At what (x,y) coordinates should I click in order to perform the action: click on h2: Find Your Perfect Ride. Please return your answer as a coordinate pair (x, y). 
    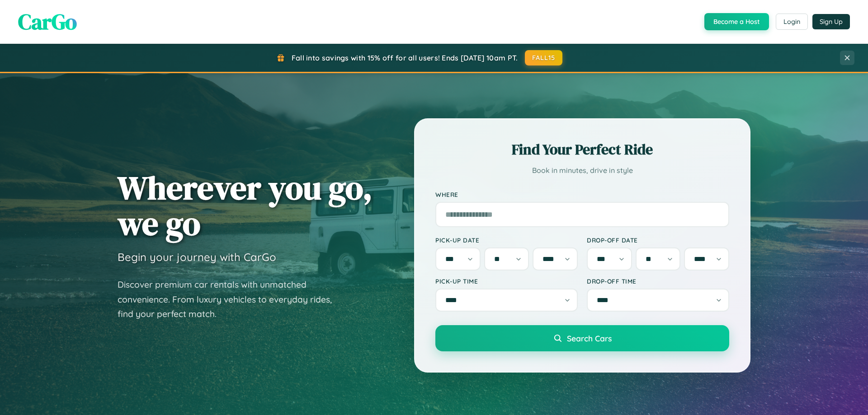
    Looking at the image, I should click on (583, 149).